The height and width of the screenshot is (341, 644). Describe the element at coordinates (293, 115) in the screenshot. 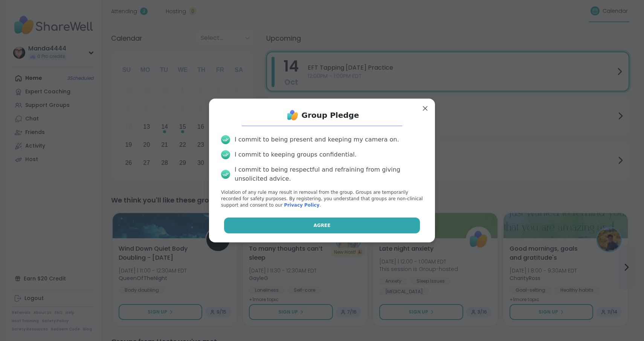

I see `img: ShareWell Logo` at that location.